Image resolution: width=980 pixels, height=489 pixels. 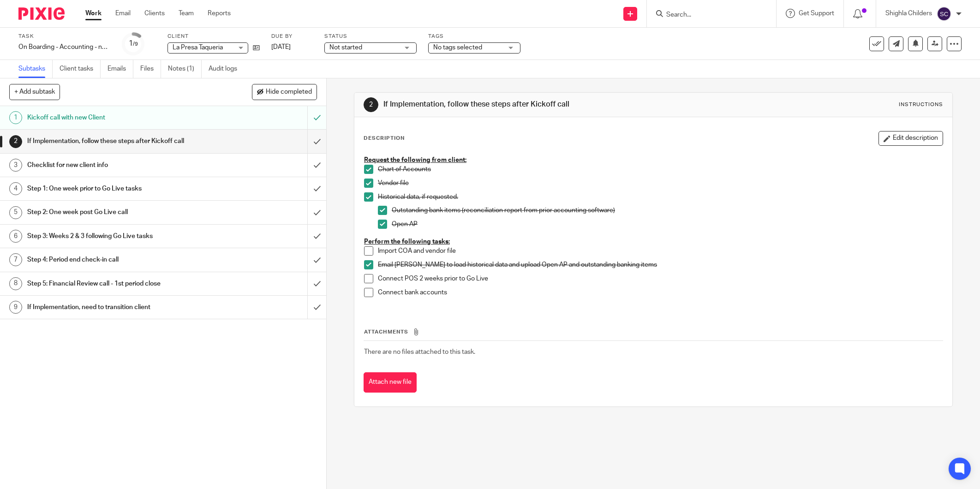 What do you see at coordinates (35, 92) in the screenshot?
I see `button: + Add subtask` at bounding box center [35, 92].